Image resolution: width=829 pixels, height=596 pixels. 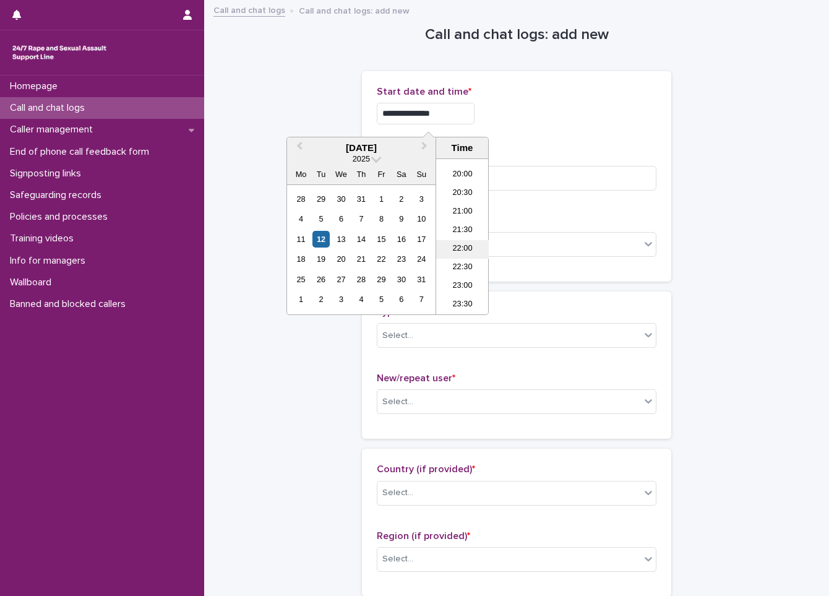 I want to click on div: Tu, so click(x=321, y=174).